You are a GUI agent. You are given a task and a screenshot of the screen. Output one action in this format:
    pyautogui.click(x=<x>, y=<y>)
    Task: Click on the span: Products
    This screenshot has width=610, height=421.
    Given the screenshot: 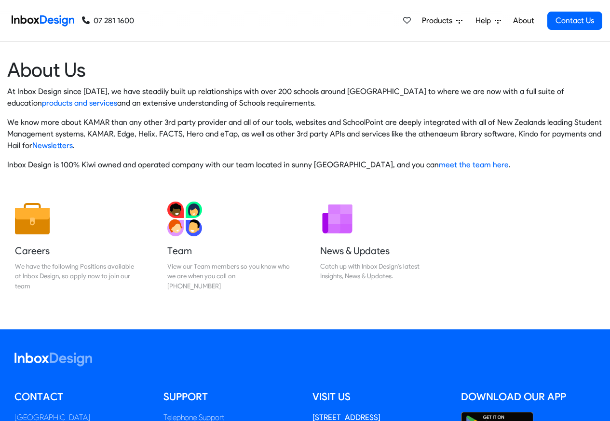 What is the action you would take?
    pyautogui.click(x=439, y=21)
    